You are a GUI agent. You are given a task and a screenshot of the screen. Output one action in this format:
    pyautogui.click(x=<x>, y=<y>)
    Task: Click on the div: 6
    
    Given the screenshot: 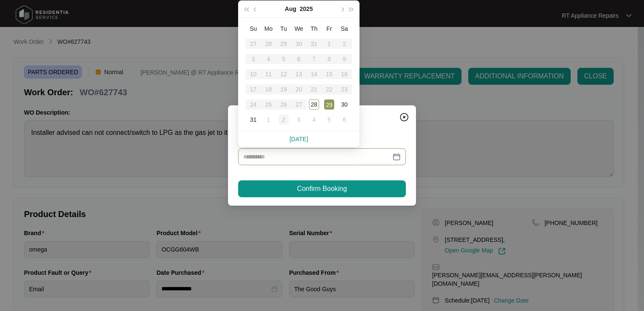 What is the action you would take?
    pyautogui.click(x=344, y=120)
    